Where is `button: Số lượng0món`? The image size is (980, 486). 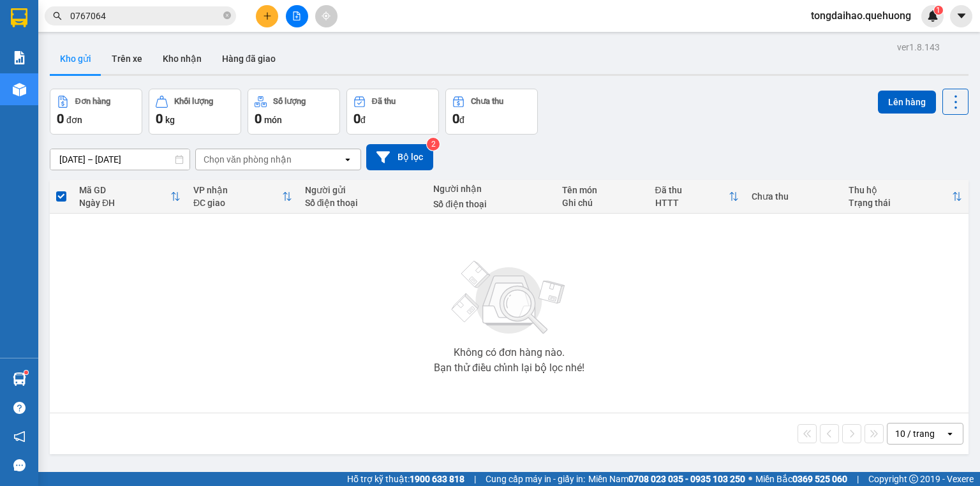
button: Số lượng0món is located at coordinates (294, 112).